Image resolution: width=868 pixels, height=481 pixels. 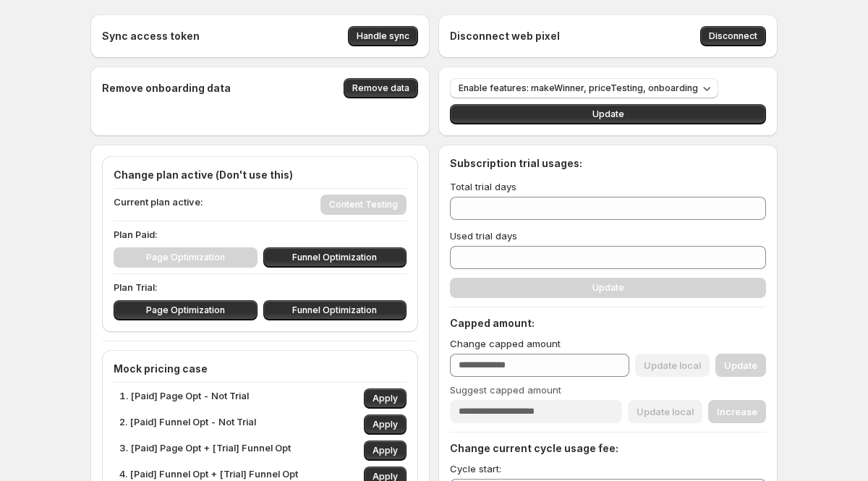 I want to click on span: Used trial days, so click(x=483, y=236).